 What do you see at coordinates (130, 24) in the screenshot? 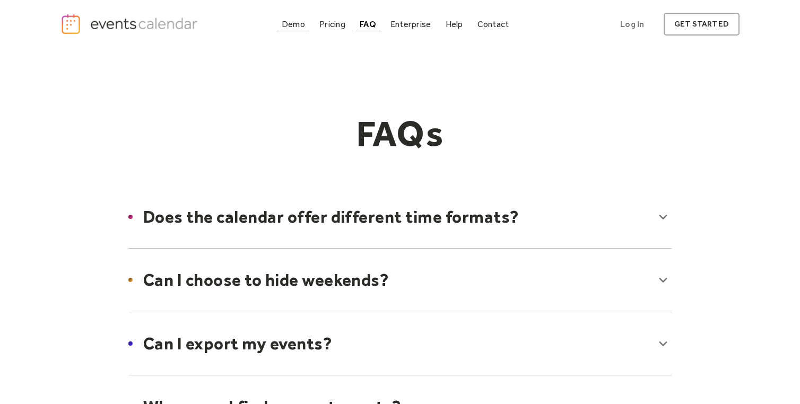
I see `a: home` at bounding box center [130, 24].